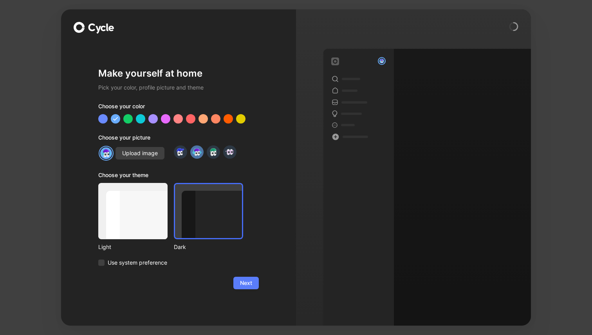 This screenshot has height=335, width=592. What do you see at coordinates (178, 74) in the screenshot?
I see `h1: Make yourself at home` at bounding box center [178, 74].